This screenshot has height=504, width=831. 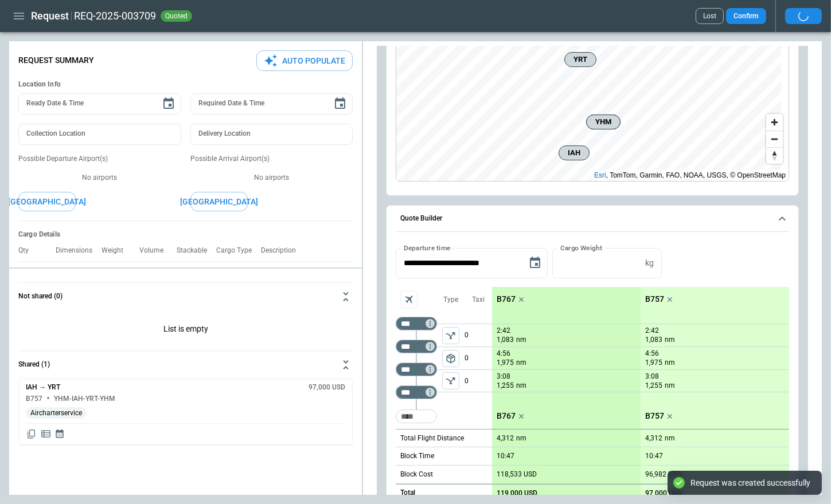 What do you see at coordinates (592, 219) in the screenshot?
I see `button: Quote Builder` at bounding box center [592, 219].